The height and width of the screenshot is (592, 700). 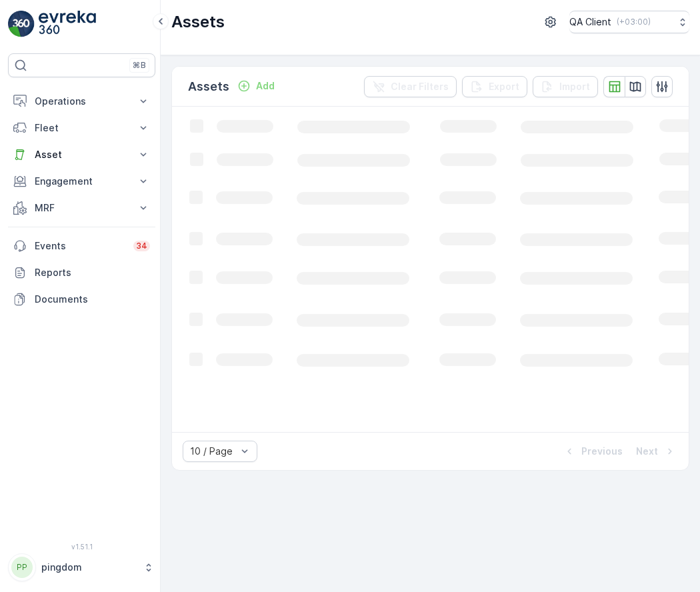 I want to click on img: logo_light-DOdMpM7g.png, so click(x=67, y=24).